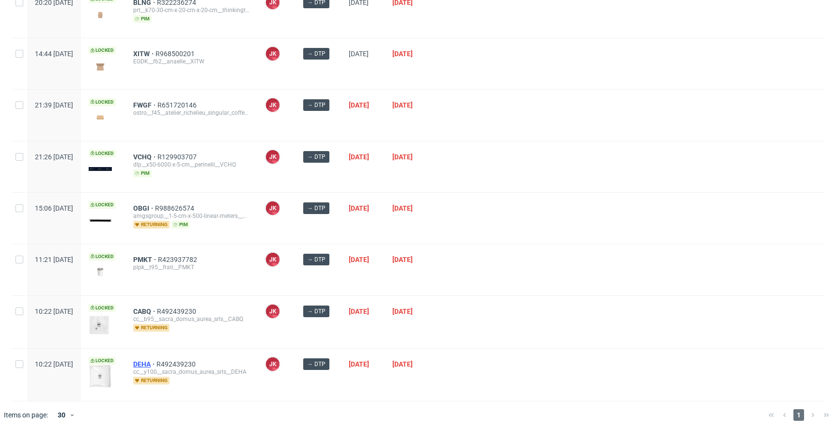 This screenshot has height=430, width=837. I want to click on a: R651720146, so click(178, 105).